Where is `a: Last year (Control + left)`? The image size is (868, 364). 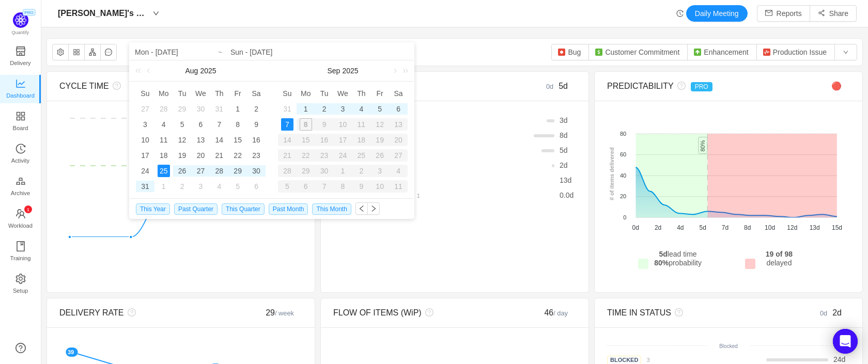 a: Last year (Control + left) is located at coordinates (140, 71).